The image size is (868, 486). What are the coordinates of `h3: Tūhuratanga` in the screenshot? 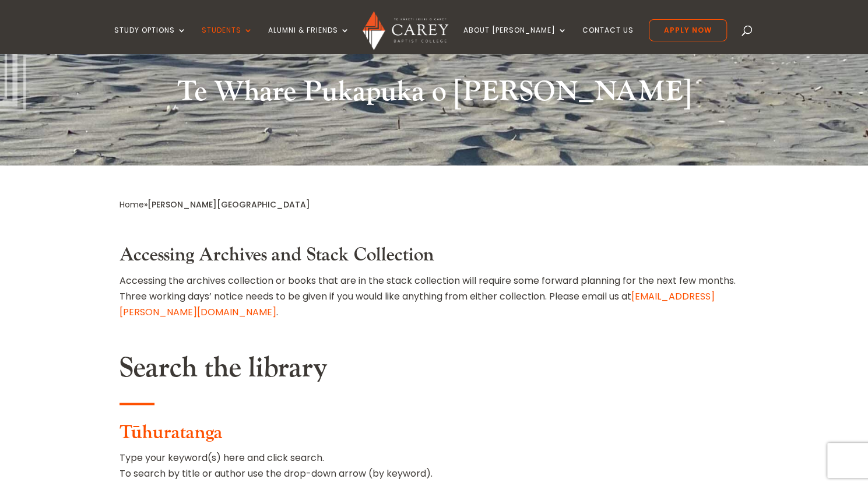 It's located at (434, 436).